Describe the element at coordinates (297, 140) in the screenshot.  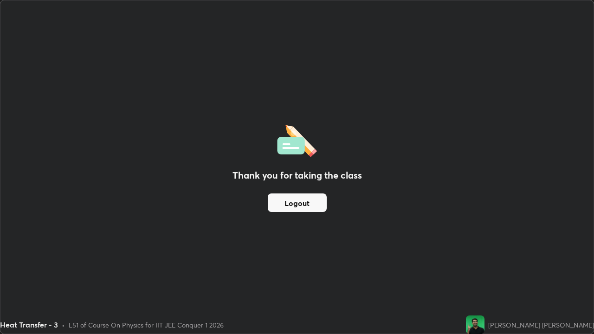
I see `img: offlineFeedback.1438e8b3.svg` at that location.